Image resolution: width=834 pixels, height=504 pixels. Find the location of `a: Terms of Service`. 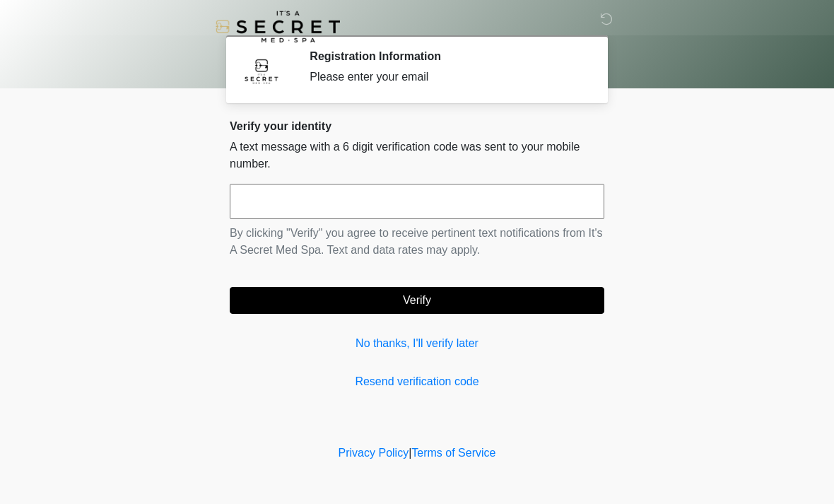

a: Terms of Service is located at coordinates (453, 452).